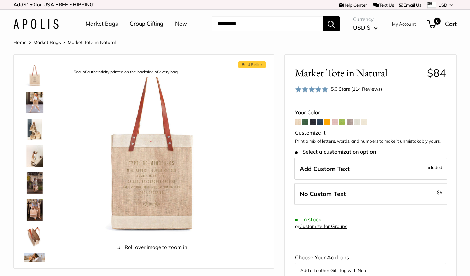  What do you see at coordinates (370, 271) in the screenshot?
I see `button: Add a Leather Gift Tag with Note` at bounding box center [370, 271].